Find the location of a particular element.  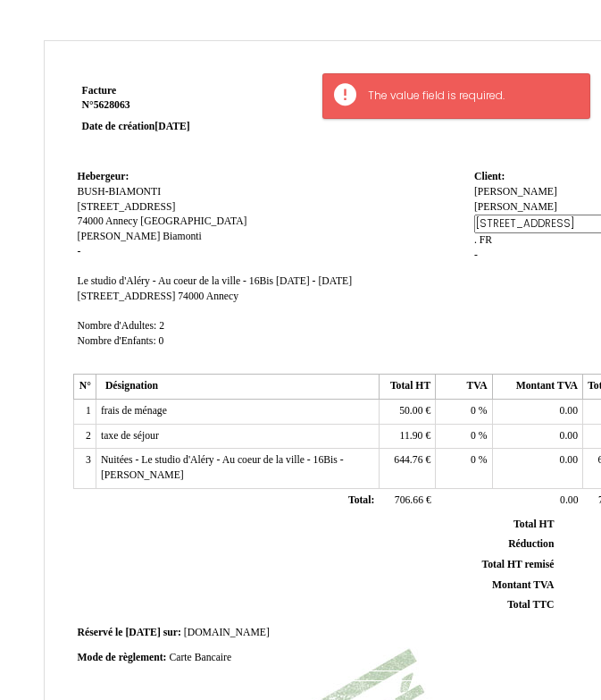

th: TVA is located at coordinates (463, 387).